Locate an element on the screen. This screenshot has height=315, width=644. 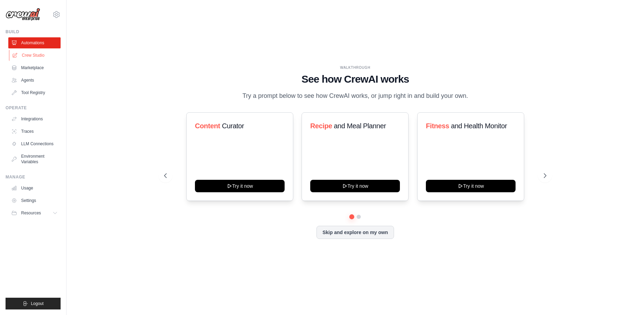
div: Manage is located at coordinates (33, 178).